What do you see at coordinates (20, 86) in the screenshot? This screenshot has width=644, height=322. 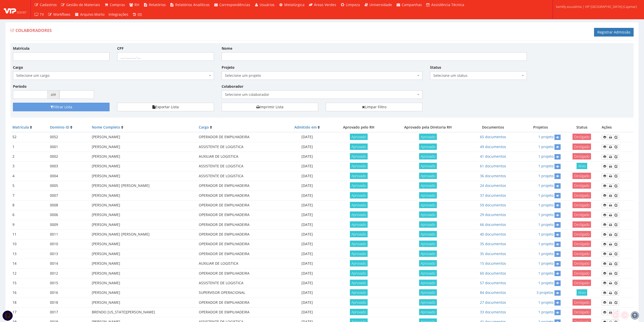 I see `label: Período` at bounding box center [20, 86].